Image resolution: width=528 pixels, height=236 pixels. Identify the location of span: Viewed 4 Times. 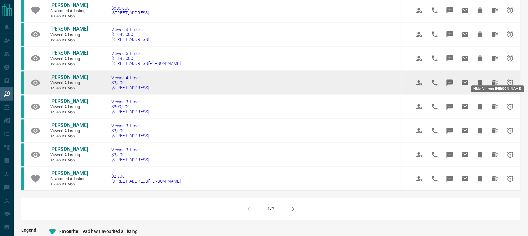
(130, 78).